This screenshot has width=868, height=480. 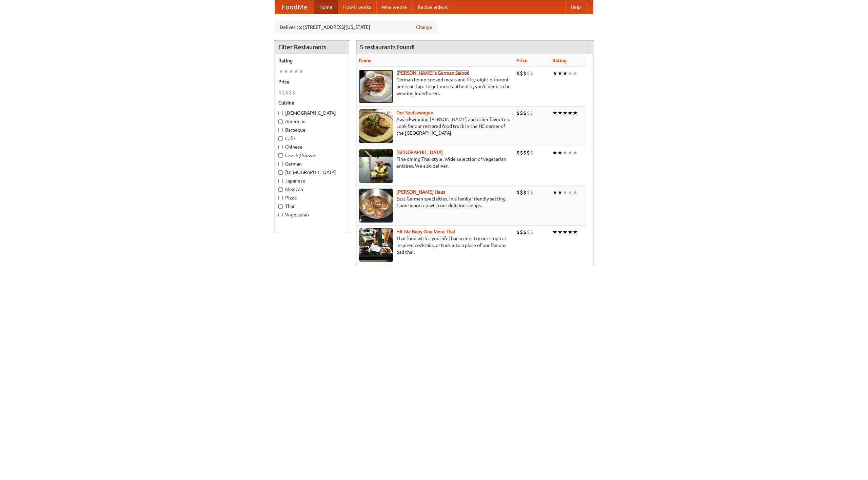 What do you see at coordinates (435, 87) in the screenshot?
I see `p: German home-cooked meals and fifty-eight different beers on tap. To get more authentic, you'd nee...` at bounding box center [435, 87].